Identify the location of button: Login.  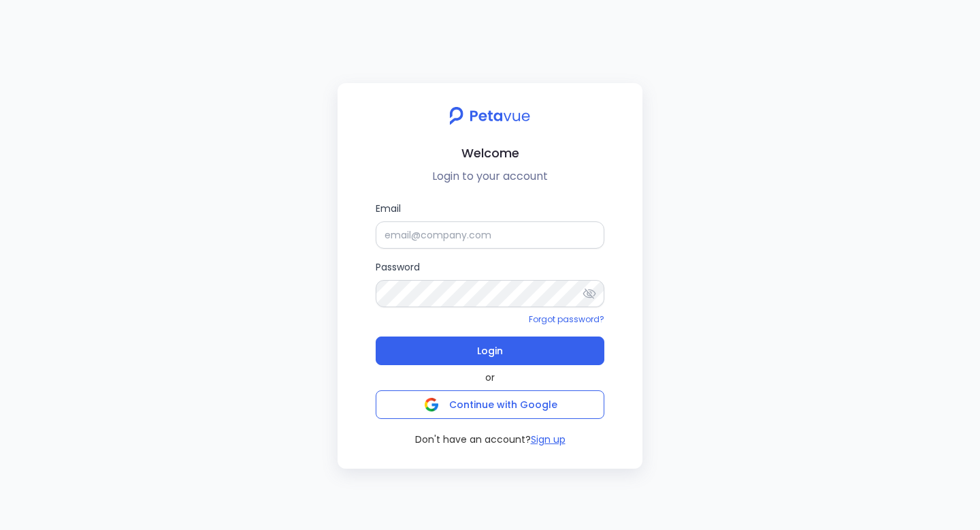
(490, 351).